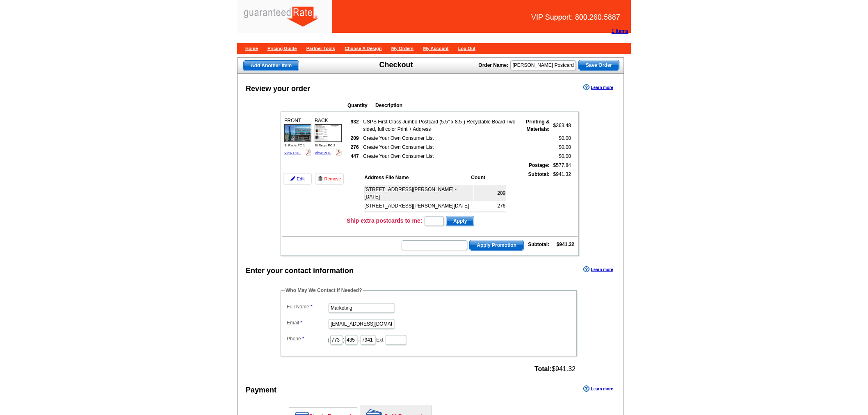  I want to click on span: Save Order, so click(599, 65).